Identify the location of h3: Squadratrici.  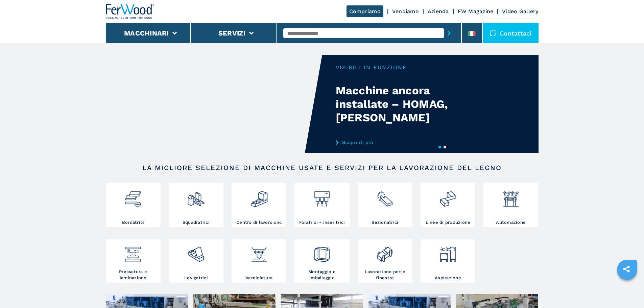
(196, 222).